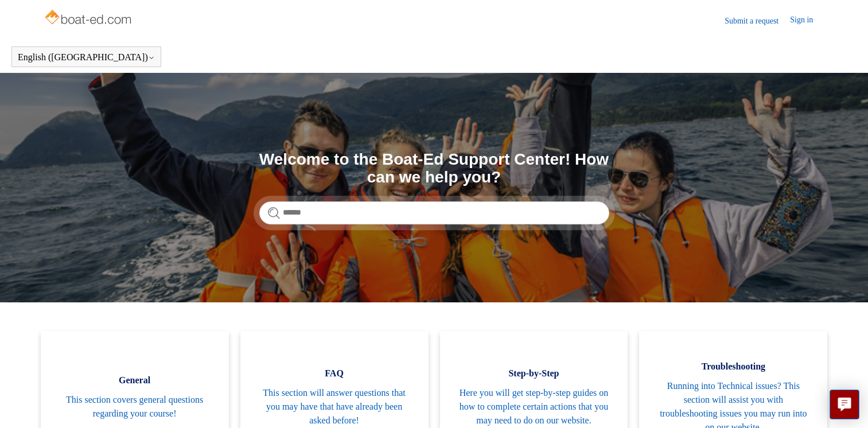 The height and width of the screenshot is (428, 868). I want to click on span: Troubleshooting, so click(733, 367).